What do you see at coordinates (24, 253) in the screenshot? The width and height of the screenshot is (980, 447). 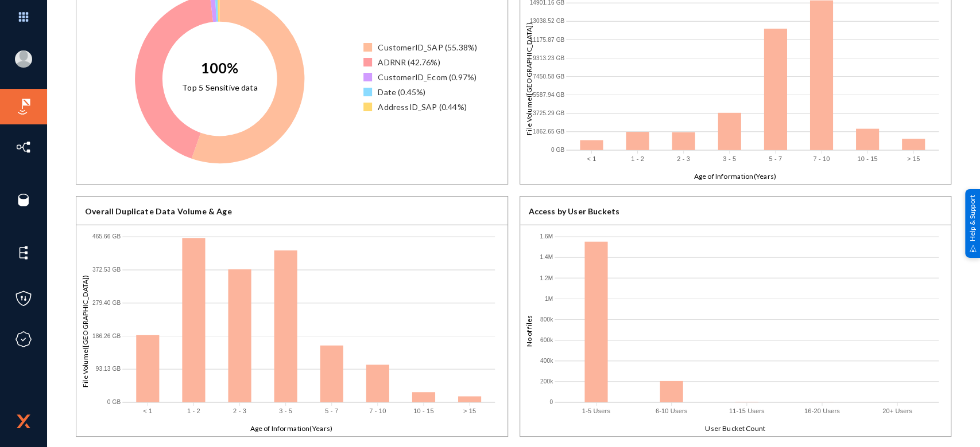 I see `img: icon-elements.svg` at bounding box center [24, 253].